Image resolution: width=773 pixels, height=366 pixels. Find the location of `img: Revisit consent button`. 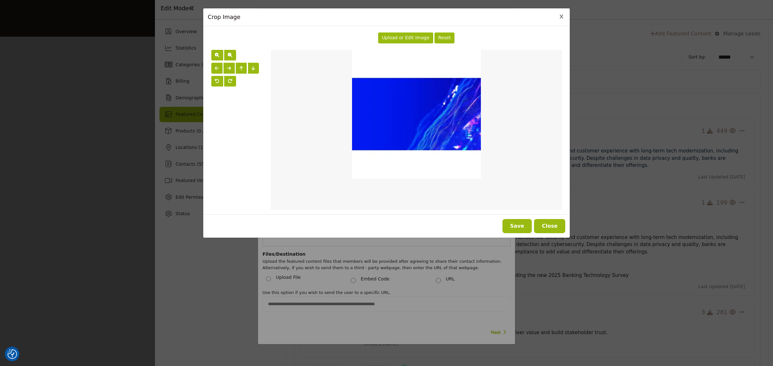

img: Revisit consent button is located at coordinates (12, 354).